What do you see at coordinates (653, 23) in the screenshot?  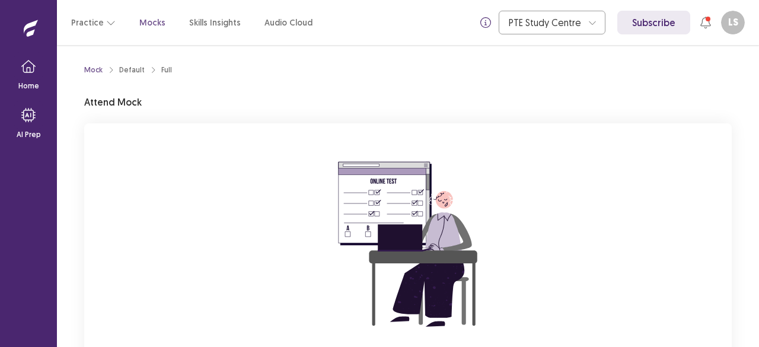 I see `a: Subscribe` at bounding box center [653, 23].